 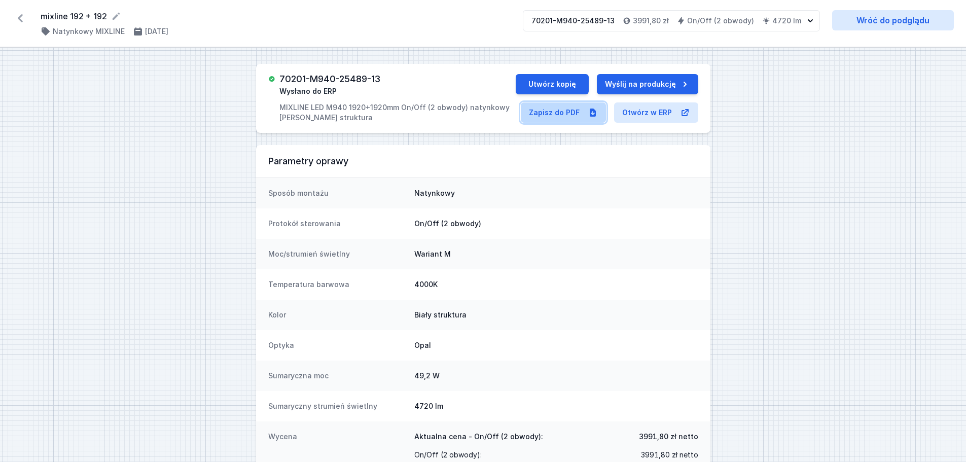 What do you see at coordinates (330, 79) in the screenshot?
I see `h3: 70201-M940-25489-13` at bounding box center [330, 79].